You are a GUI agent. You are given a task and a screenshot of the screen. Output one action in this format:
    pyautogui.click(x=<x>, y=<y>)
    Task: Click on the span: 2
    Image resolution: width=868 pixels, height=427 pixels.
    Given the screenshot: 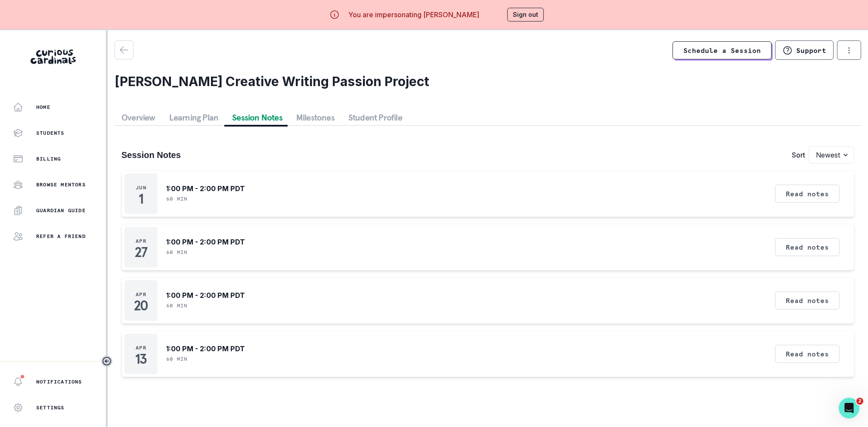 What is the action you would take?
    pyautogui.click(x=860, y=401)
    